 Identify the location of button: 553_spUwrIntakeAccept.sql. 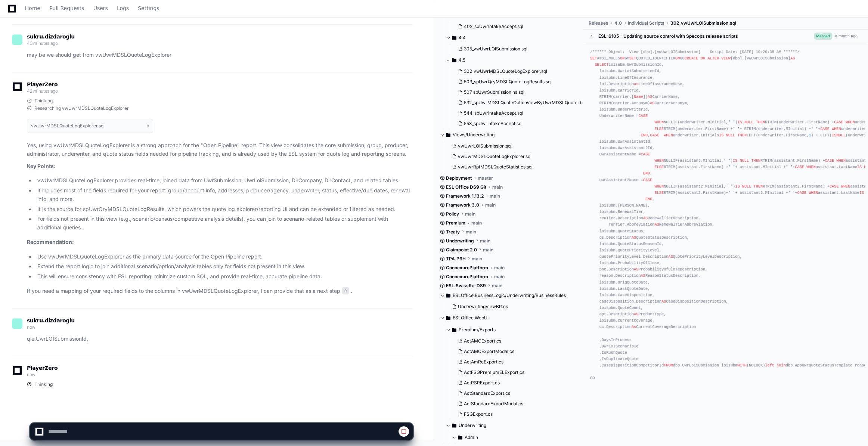
(519, 124).